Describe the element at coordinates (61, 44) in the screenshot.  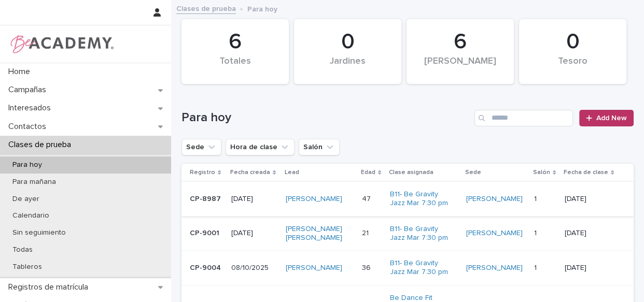
I see `img: WPrjXfSUmiLcdUfaYY4Q` at that location.